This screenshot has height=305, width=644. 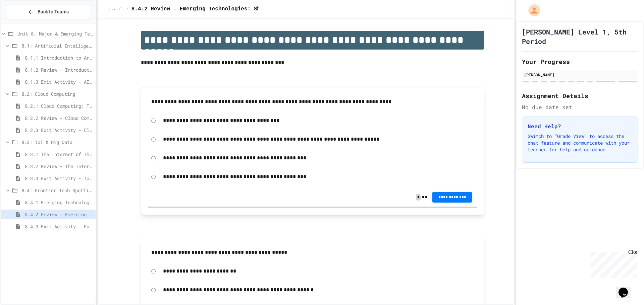 I want to click on span: 8.4: Frontier Tech Spotlight, so click(x=57, y=190).